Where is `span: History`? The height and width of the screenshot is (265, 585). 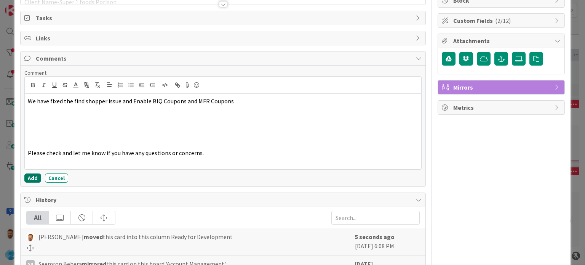 span: History is located at coordinates (224, 200).